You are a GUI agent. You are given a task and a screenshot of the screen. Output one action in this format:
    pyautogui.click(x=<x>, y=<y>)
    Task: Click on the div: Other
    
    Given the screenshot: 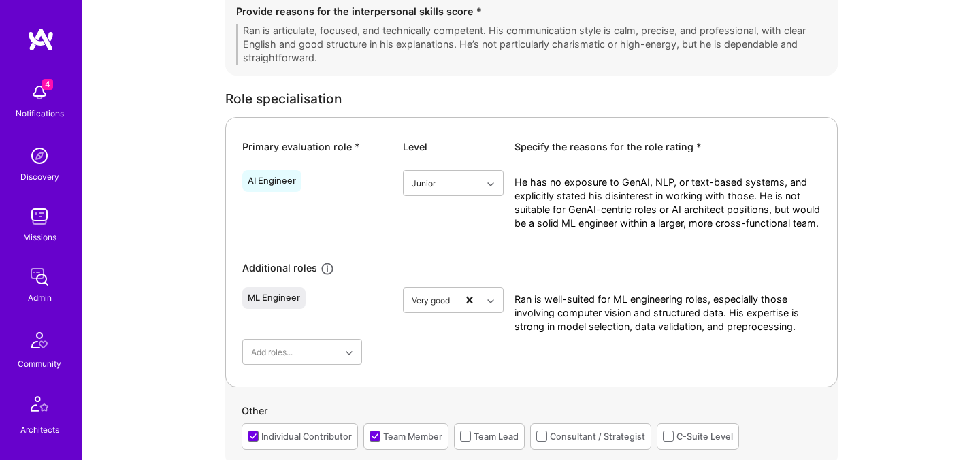 What is the action you would take?
    pyautogui.click(x=531, y=413)
    